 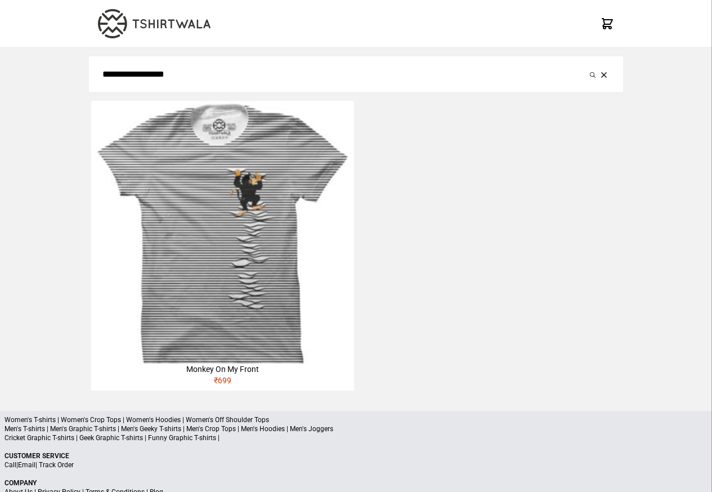 What do you see at coordinates (222, 369) in the screenshot?
I see `div: Monkey On My Front` at bounding box center [222, 369].